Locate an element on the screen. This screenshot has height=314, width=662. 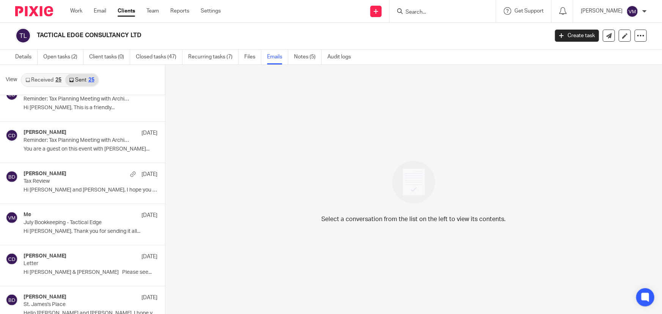
a: Details is located at coordinates (26, 57).